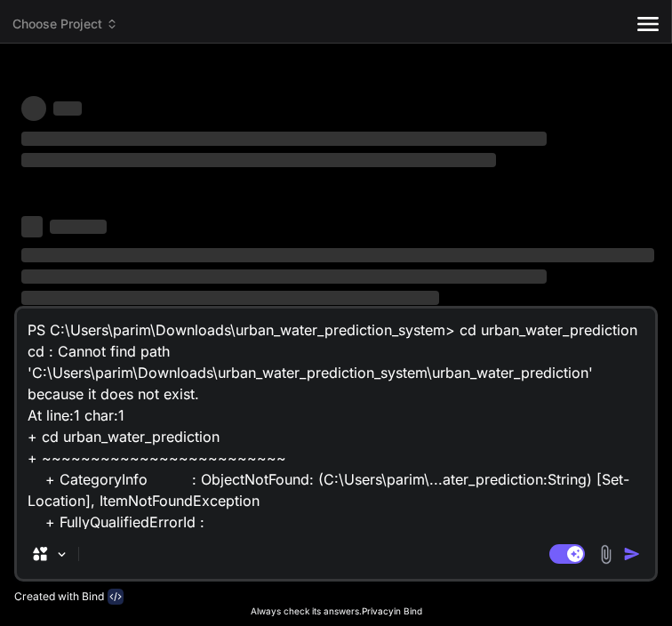 Image resolution: width=672 pixels, height=626 pixels. What do you see at coordinates (336, 611) in the screenshot?
I see `p: Always check its answers. in Bind` at bounding box center [336, 611].